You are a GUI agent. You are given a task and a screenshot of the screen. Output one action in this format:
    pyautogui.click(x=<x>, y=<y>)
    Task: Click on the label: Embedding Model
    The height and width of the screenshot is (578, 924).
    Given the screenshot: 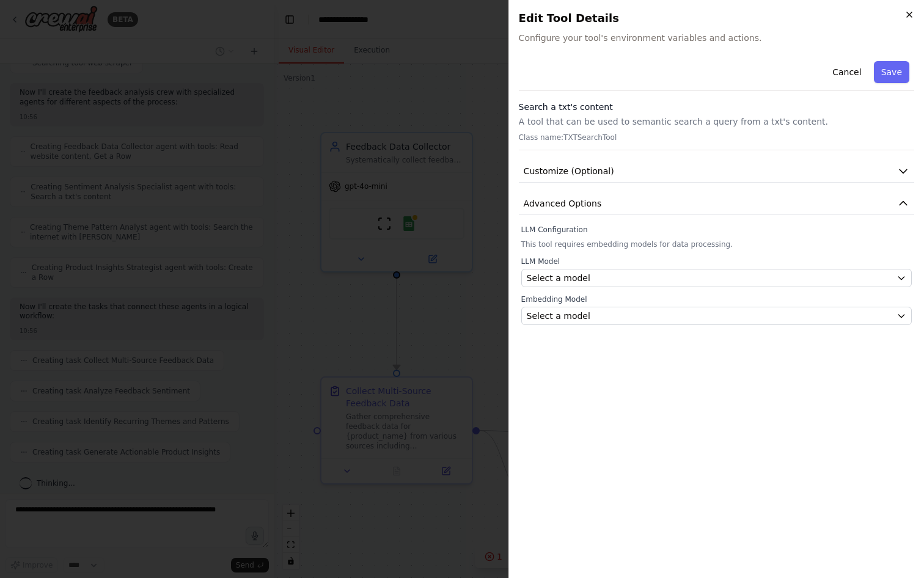 What is the action you would take?
    pyautogui.click(x=716, y=299)
    